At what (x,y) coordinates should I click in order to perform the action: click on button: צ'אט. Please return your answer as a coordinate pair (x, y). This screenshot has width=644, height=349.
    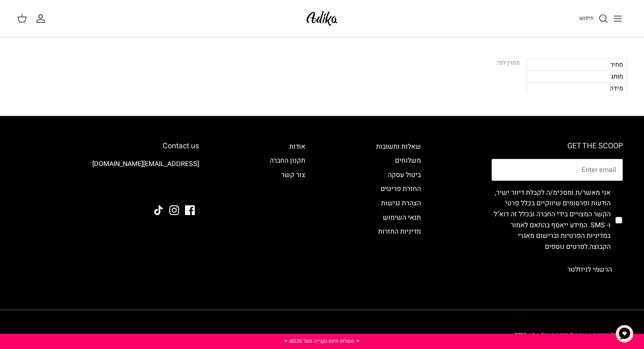
    Looking at the image, I should click on (624, 334).